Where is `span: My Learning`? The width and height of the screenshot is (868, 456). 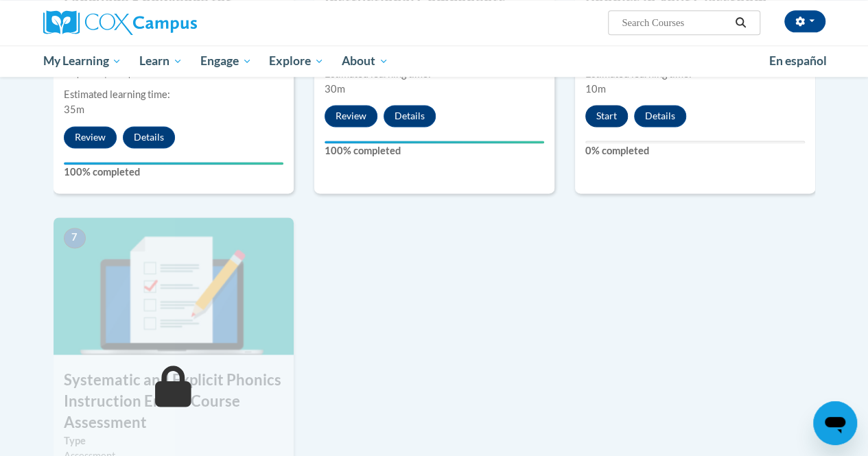 span: My Learning is located at coordinates (82, 61).